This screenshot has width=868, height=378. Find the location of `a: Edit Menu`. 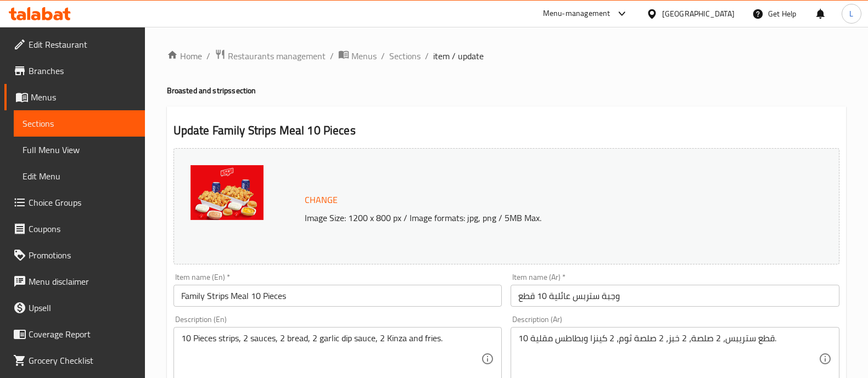

a: Edit Menu is located at coordinates (79, 176).